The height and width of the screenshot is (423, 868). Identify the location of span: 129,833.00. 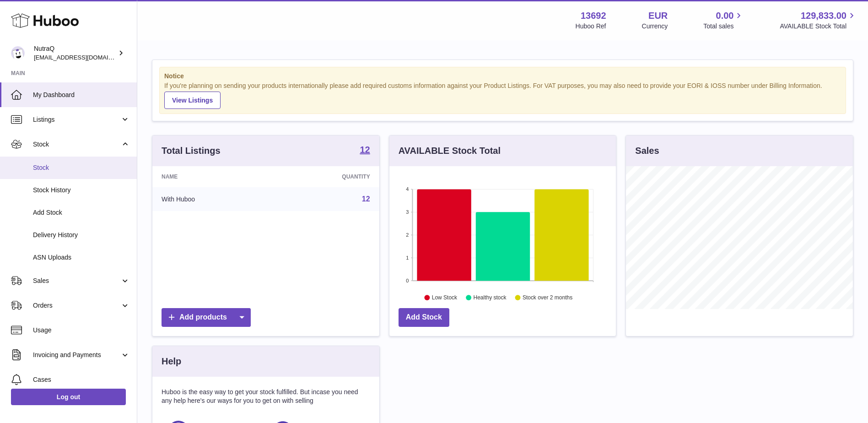
(824, 16).